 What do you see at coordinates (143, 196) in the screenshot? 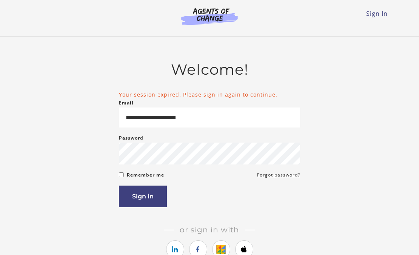
I see `button: Sign in` at bounding box center [143, 196].